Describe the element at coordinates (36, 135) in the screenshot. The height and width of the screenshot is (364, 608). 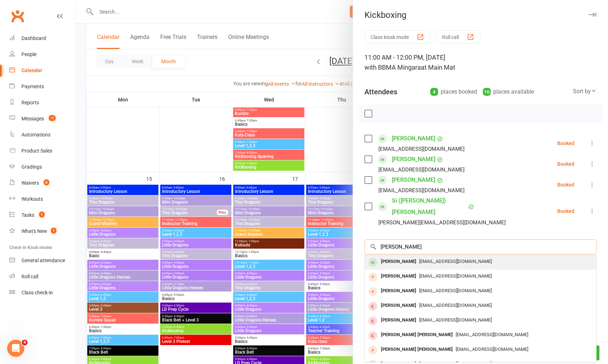
I see `div: Automations` at that location.